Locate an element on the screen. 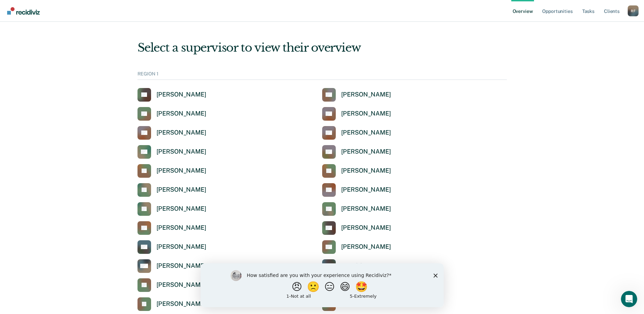 Image resolution: width=644 pixels, height=314 pixels. button: 3 is located at coordinates (129, 23).